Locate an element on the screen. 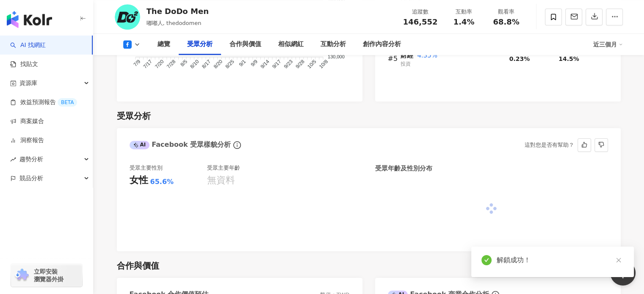 The image size is (644, 294). div: 受眾年齡及性別分布 is located at coordinates (404, 168).